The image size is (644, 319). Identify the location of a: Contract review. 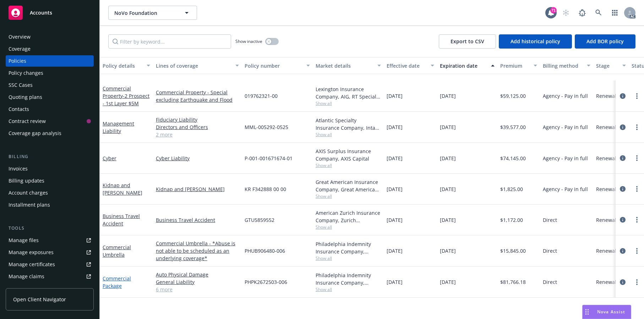
(49, 121).